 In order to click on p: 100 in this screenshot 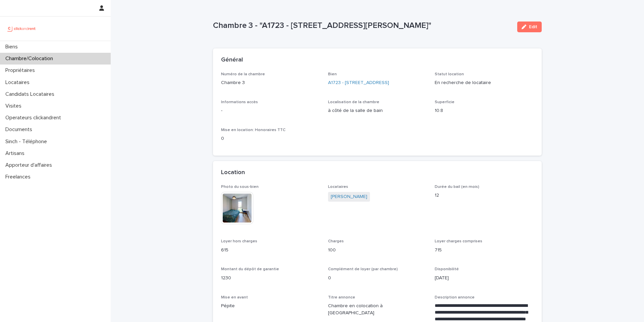, I will do `click(377, 250)`.